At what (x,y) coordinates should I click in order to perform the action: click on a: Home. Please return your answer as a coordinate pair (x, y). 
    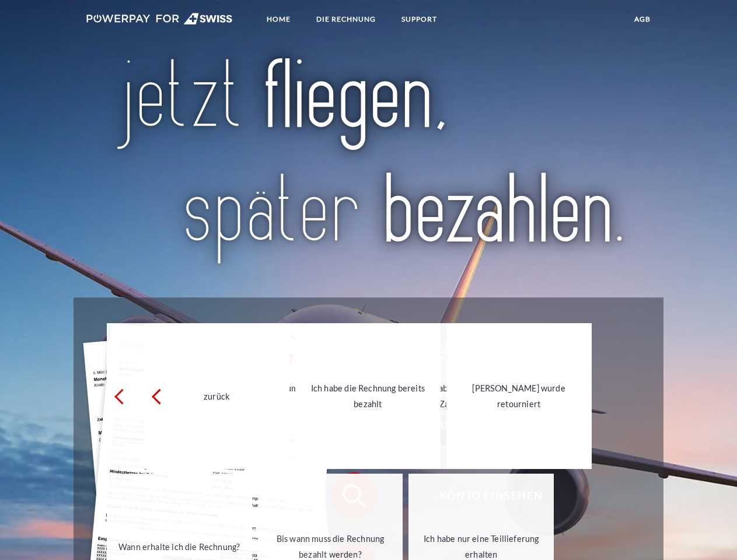
    Looking at the image, I should click on (279, 20).